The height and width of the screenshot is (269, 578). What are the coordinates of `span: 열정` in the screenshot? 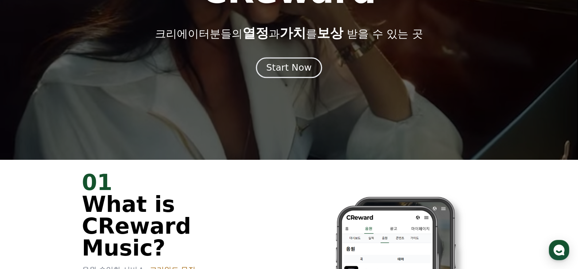 It's located at (256, 33).